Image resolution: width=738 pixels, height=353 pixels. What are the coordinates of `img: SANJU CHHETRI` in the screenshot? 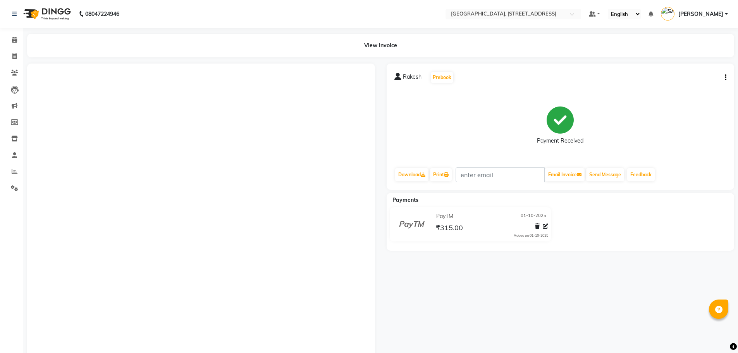 It's located at (668, 14).